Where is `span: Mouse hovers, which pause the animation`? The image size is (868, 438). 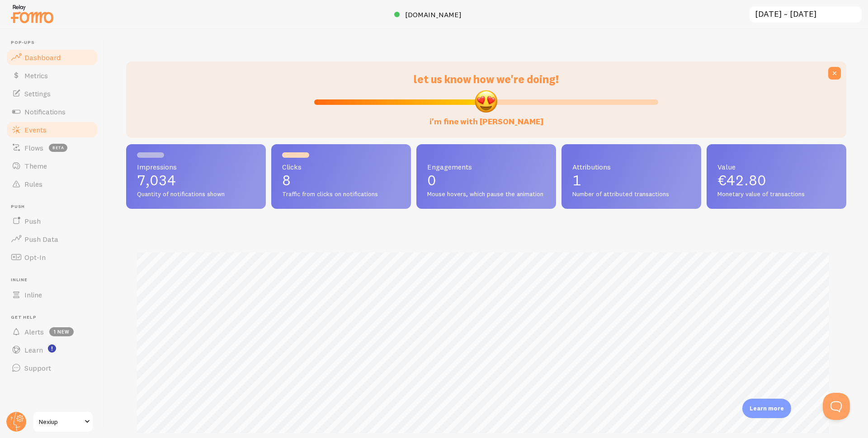
span: Mouse hovers, which pause the animation is located at coordinates (486, 195).